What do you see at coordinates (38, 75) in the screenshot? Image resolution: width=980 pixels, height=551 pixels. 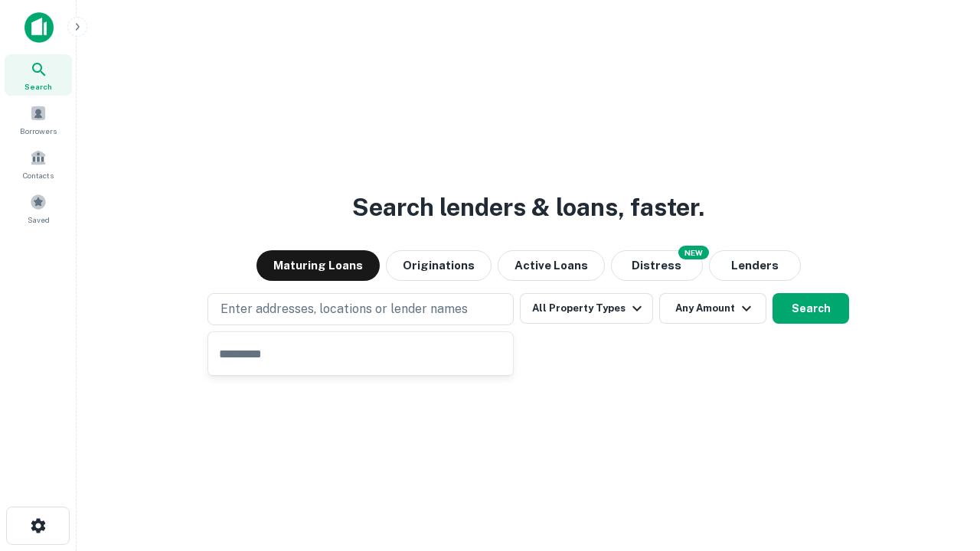 I see `div: Search` at bounding box center [38, 75].